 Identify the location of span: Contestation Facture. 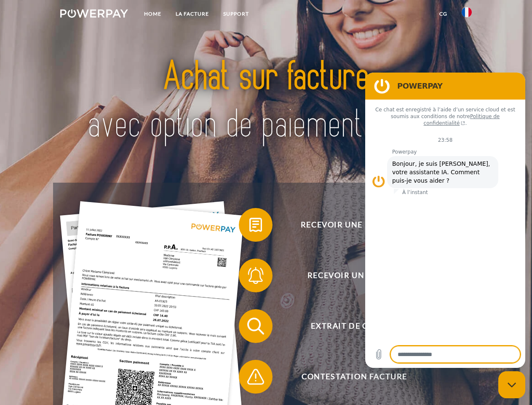
(354, 377).